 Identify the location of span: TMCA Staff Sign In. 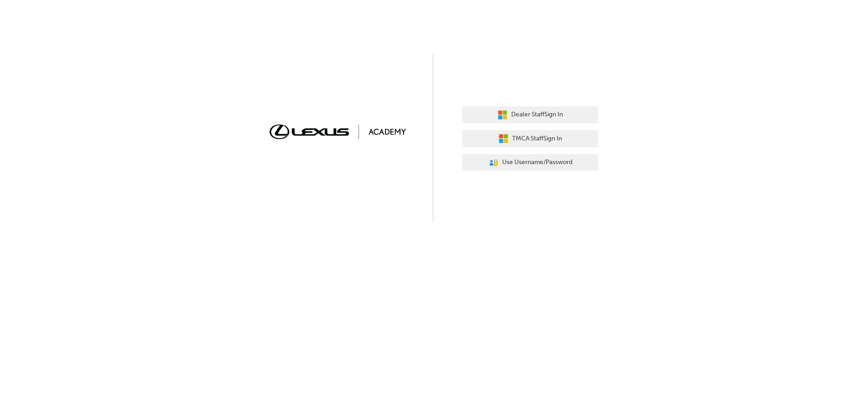
(537, 138).